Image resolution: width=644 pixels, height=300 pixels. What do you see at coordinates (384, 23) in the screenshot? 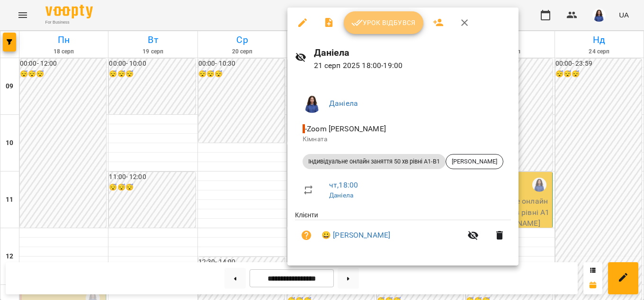
I see `span: Урок відбувся` at bounding box center [384, 23].